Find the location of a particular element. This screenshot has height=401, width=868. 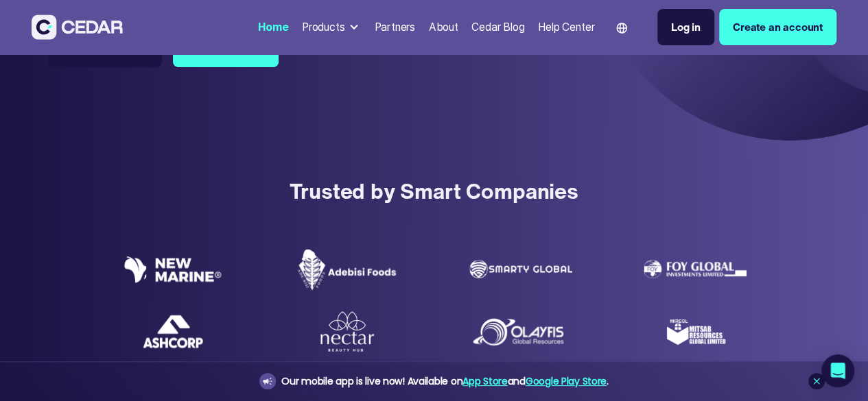

div: About is located at coordinates (444, 27).